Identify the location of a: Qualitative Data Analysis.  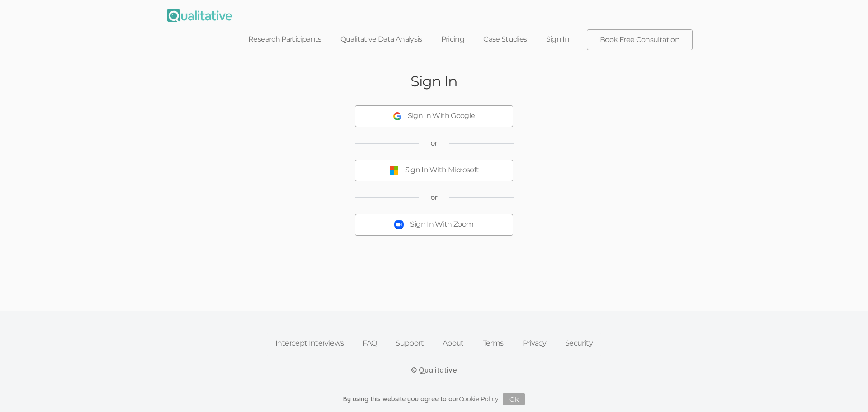
(381, 39).